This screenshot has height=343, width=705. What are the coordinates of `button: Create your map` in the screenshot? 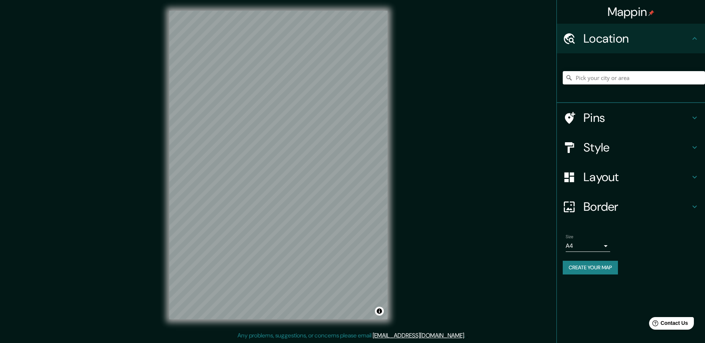 It's located at (590, 267).